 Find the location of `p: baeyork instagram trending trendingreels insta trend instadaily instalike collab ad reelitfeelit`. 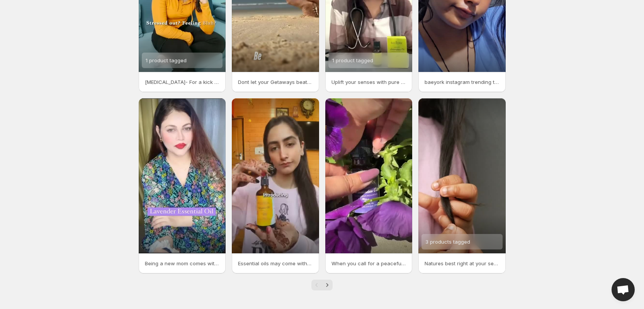

p: baeyork instagram trending trendingreels insta trend instadaily instalike collab ad reelitfeelit is located at coordinates (462, 82).